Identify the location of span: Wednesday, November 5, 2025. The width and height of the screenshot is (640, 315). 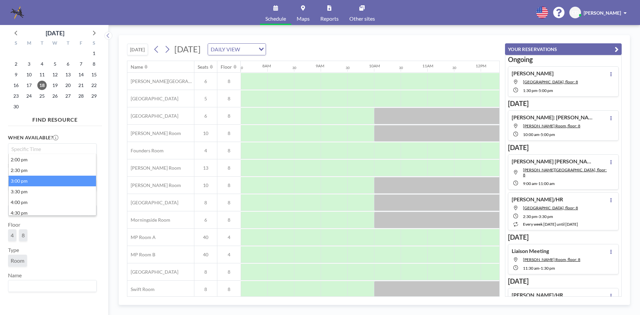
(55, 64).